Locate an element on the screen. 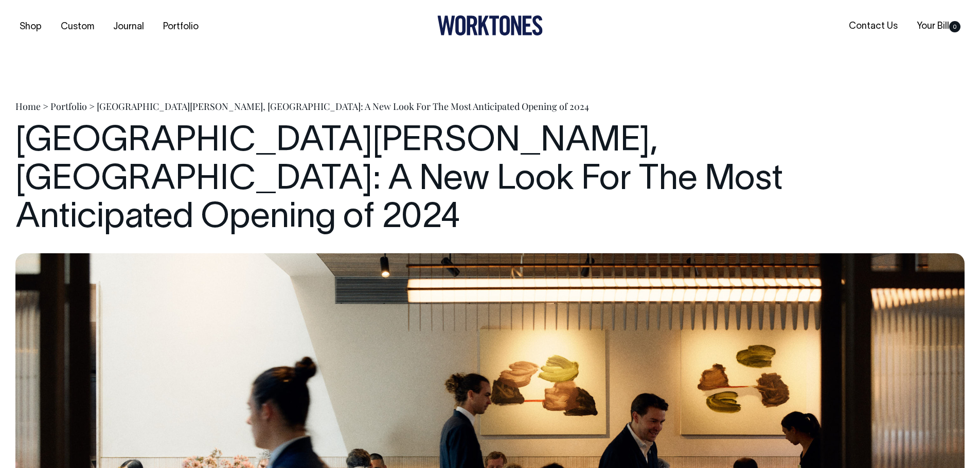 This screenshot has height=468, width=980. a: Shop is located at coordinates (30, 27).